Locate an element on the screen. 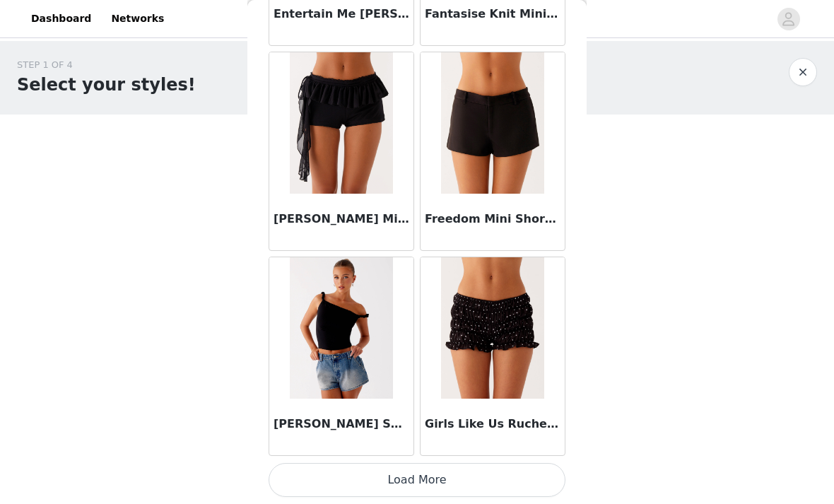 The height and width of the screenshot is (504, 834). img: Fergie Mini Shorts - Black is located at coordinates (341, 123).